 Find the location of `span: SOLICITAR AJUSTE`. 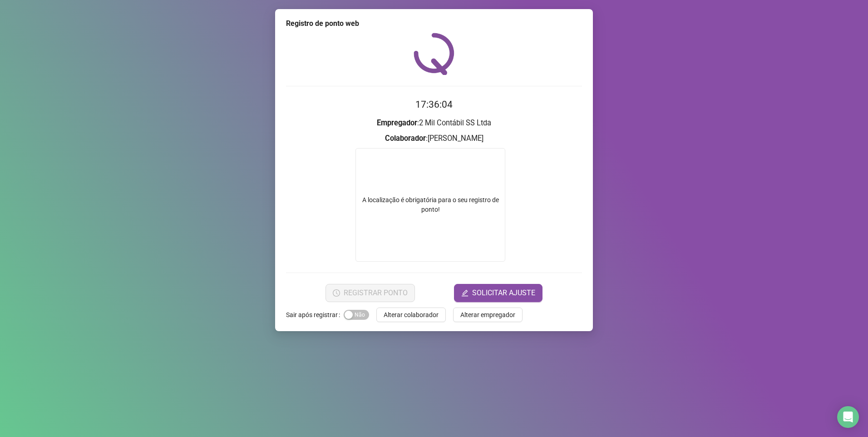

span: SOLICITAR AJUSTE is located at coordinates (503, 293).